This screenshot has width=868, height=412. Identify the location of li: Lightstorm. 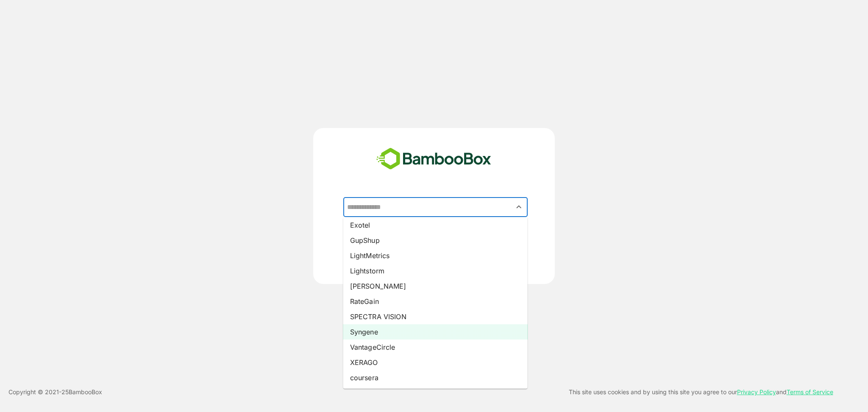
(435, 270).